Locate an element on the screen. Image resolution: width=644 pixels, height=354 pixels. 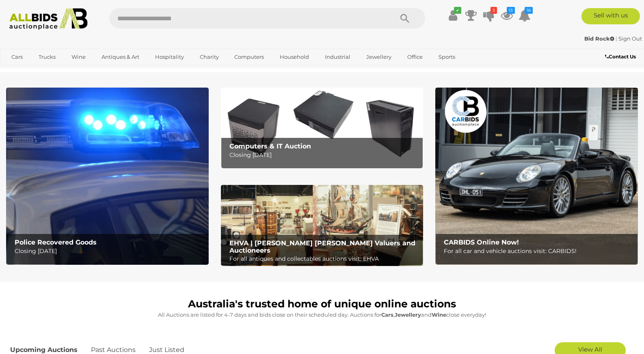
a: Hospitality is located at coordinates (169, 57).